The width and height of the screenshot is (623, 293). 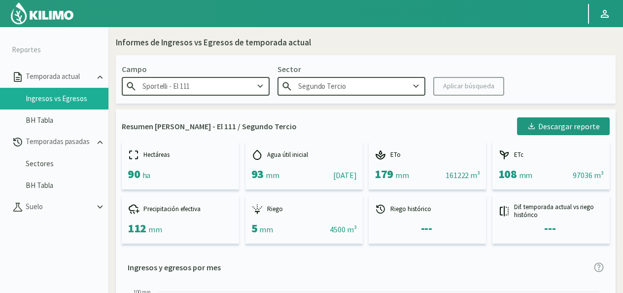 I want to click on button: Descargar reporte, so click(x=564, y=126).